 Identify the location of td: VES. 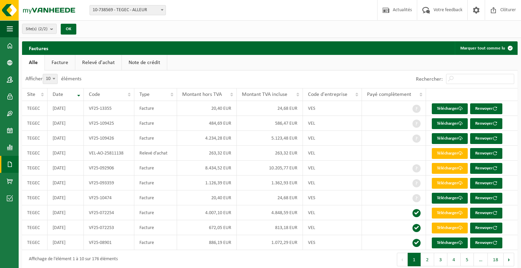
(332, 198).